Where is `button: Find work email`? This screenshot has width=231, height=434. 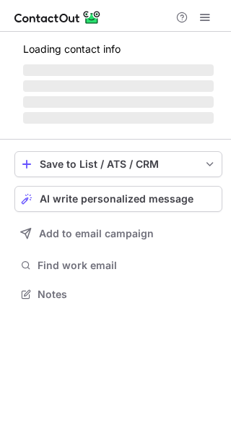
button: Find work email is located at coordinates (119, 265).